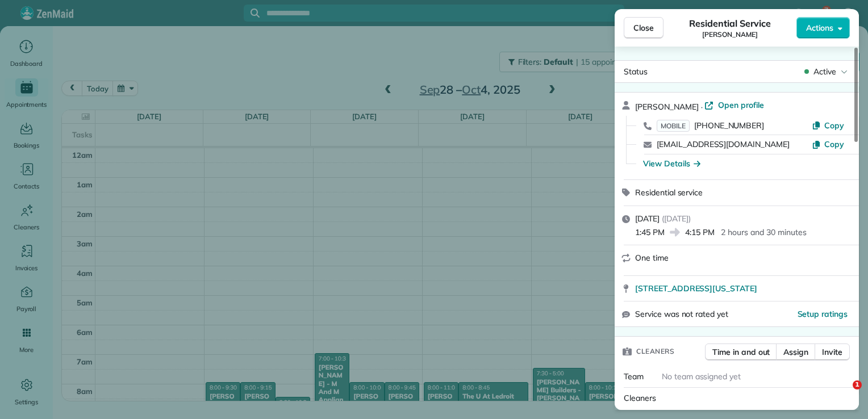 This screenshot has height=419, width=868. What do you see at coordinates (700, 232) in the screenshot?
I see `span: 4:15 PM` at bounding box center [700, 232].